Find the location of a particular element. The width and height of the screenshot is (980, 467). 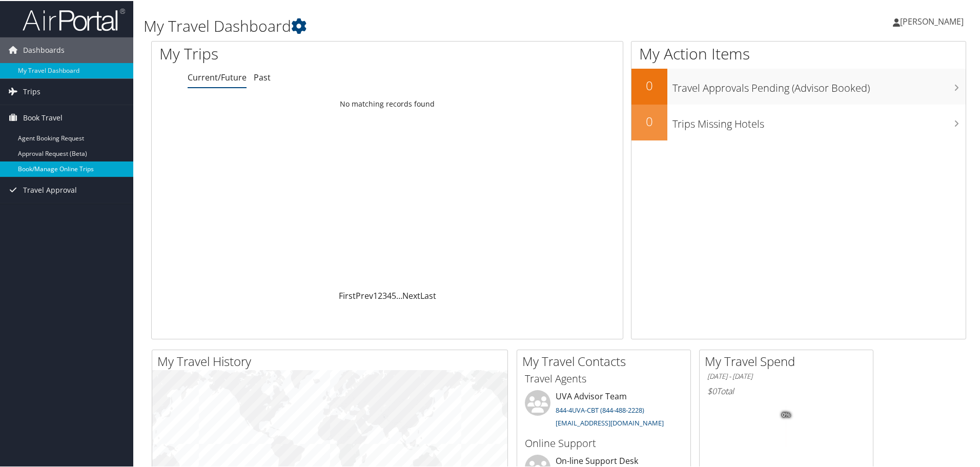

h3: Online Support is located at coordinates (604, 442).